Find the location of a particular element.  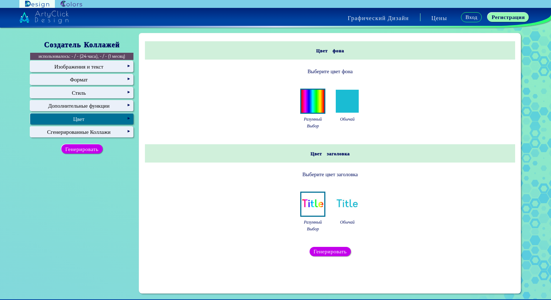

img: col_bg_auto.jpg is located at coordinates (313, 101).